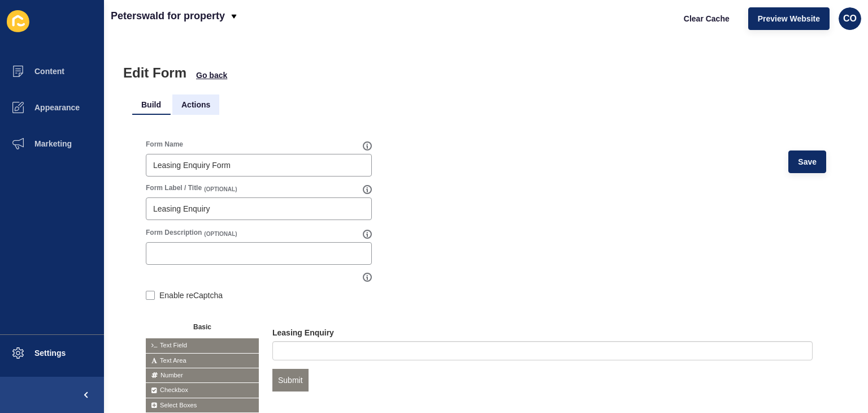  Describe the element at coordinates (807, 162) in the screenshot. I see `button: Save` at that location.